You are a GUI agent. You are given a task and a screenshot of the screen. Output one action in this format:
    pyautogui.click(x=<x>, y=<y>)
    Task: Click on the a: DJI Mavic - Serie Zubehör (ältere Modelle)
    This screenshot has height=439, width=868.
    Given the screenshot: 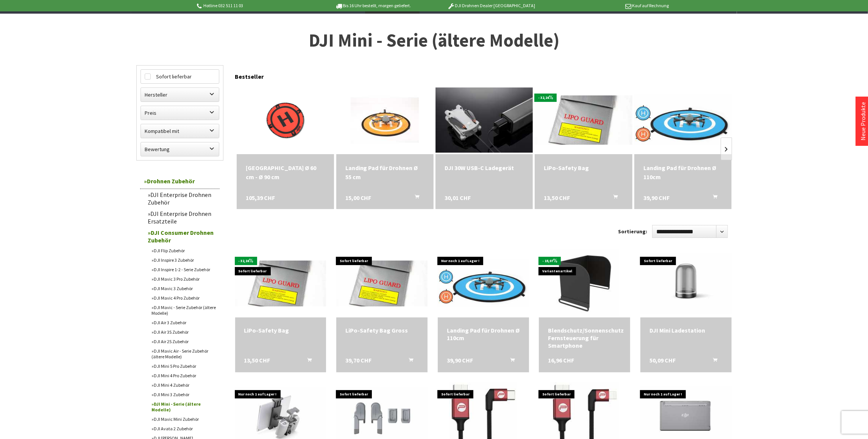 What is the action you would take?
    pyautogui.click(x=184, y=311)
    